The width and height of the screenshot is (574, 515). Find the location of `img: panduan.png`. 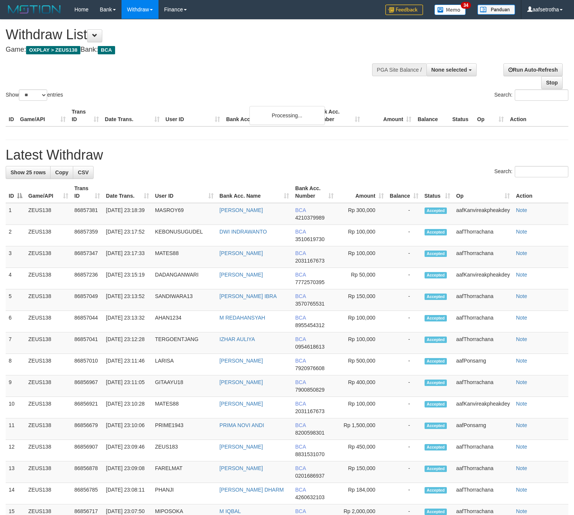

img: panduan.png is located at coordinates (496, 9).